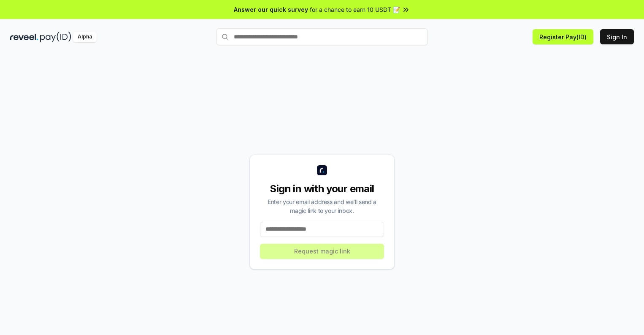 Image resolution: width=644 pixels, height=335 pixels. Describe the element at coordinates (24, 37) in the screenshot. I see `img: reveel_dark` at that location.